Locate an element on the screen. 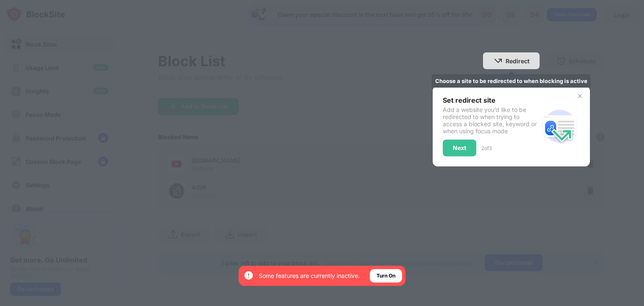 This screenshot has height=306, width=644. img: x-button.svg is located at coordinates (580, 96).